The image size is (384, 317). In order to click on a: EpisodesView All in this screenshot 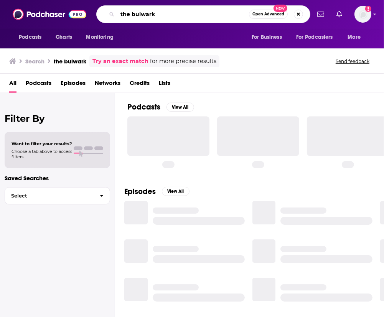, I will do `click(157, 191)`.